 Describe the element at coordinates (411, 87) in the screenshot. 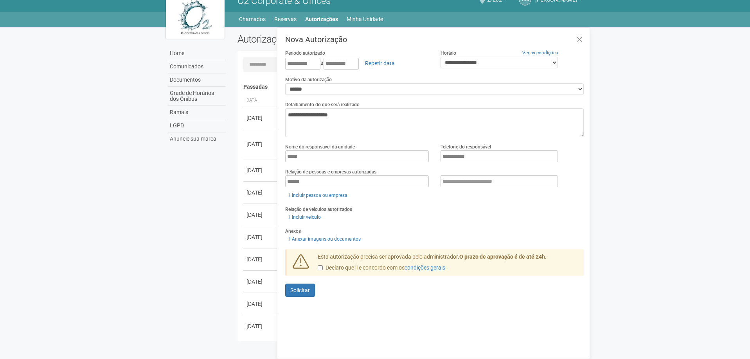

I see `h4: Passadas` at that location.